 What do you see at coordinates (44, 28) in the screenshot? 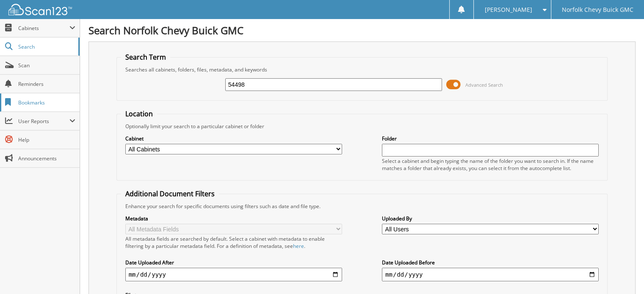
I see `span: Cabinets` at bounding box center [44, 28].